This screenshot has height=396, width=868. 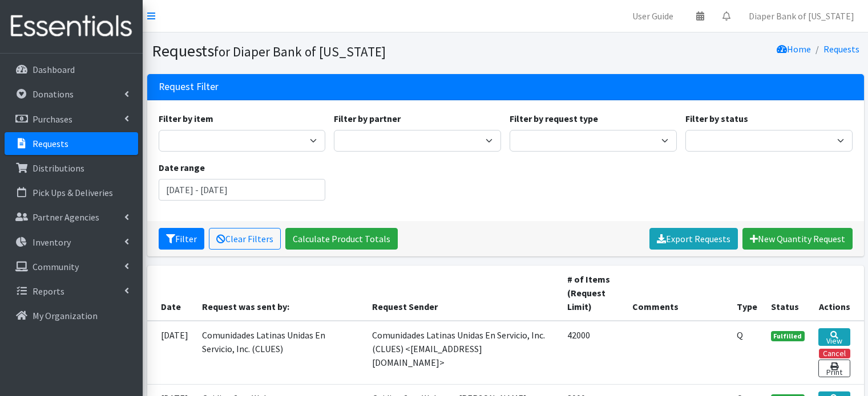 I want to click on th: Date, so click(x=171, y=293).